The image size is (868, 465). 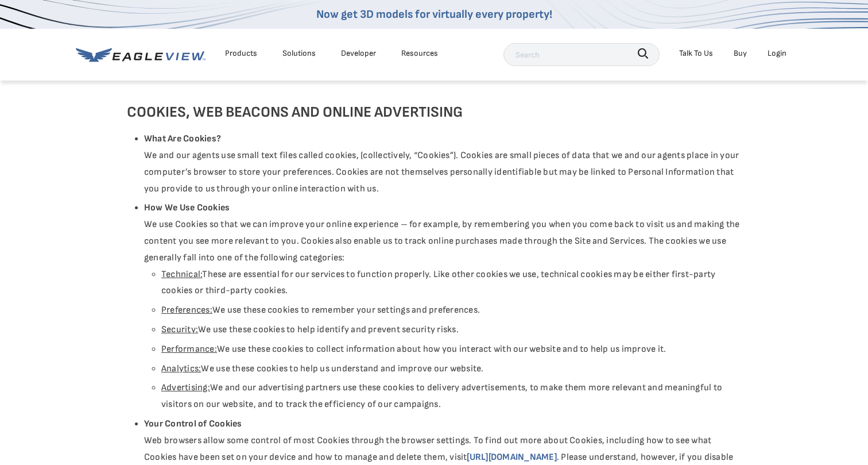 What do you see at coordinates (186, 310) in the screenshot?
I see `u: Preferences:` at bounding box center [186, 310].